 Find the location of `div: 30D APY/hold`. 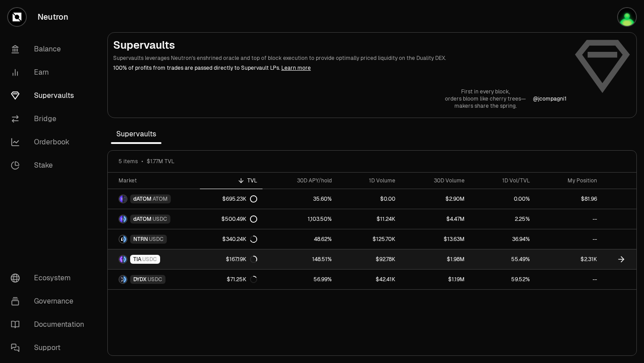

div: 30D APY/hold is located at coordinates (300, 181).